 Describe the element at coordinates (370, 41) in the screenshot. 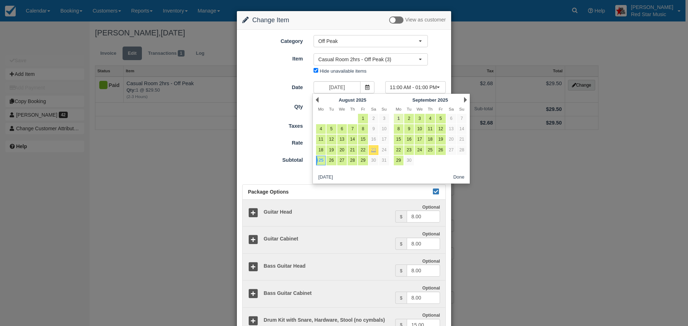

I see `button: Off Peak` at that location.